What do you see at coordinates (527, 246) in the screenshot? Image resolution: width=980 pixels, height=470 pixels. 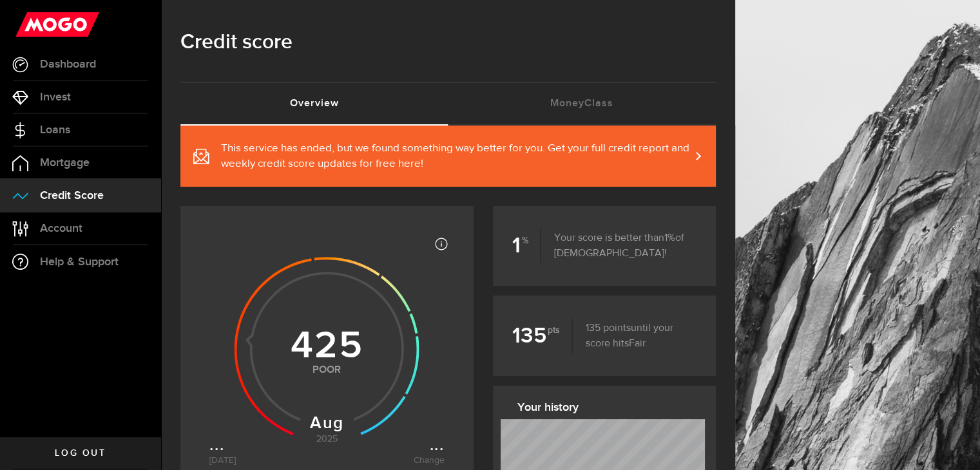 I see `b: 1` at bounding box center [527, 246].